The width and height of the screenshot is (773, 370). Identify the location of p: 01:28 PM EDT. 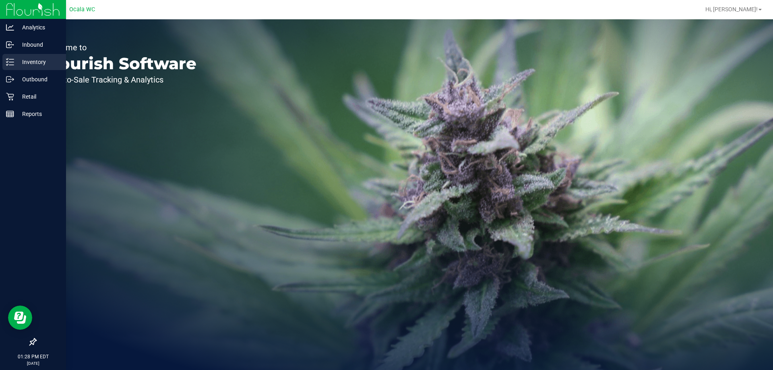
(33, 357).